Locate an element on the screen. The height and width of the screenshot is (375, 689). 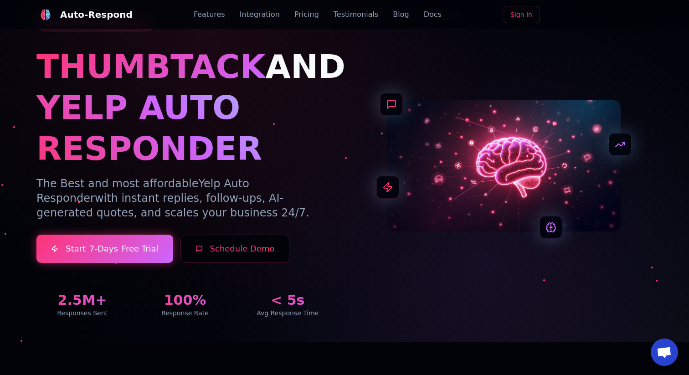
span: Yelp Auto Responder is located at coordinates (143, 191).